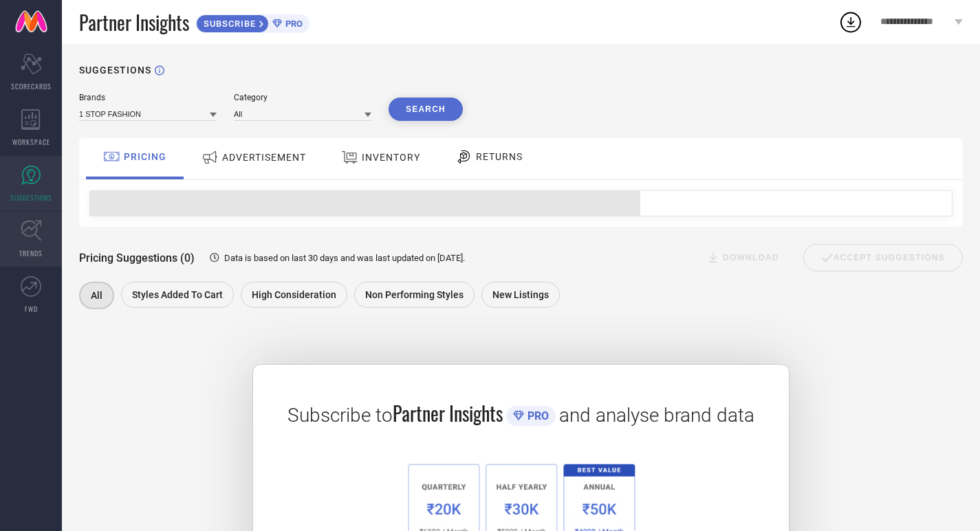  What do you see at coordinates (31, 197) in the screenshot?
I see `span: SUGGESTIONS` at bounding box center [31, 197].